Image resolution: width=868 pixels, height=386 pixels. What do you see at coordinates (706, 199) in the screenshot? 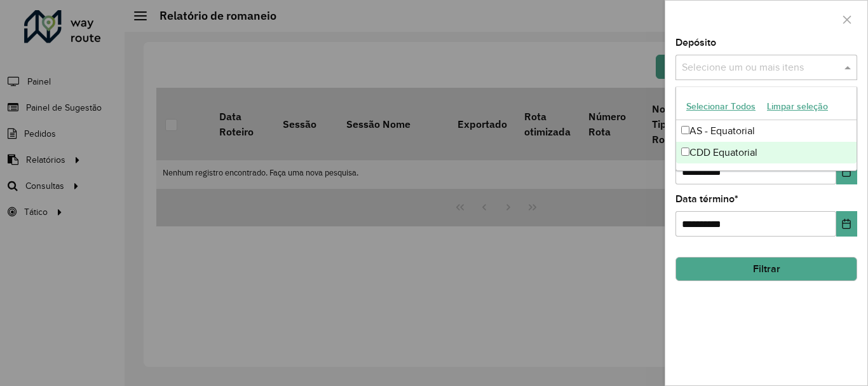
I see `label: Data término` at bounding box center [706, 199].